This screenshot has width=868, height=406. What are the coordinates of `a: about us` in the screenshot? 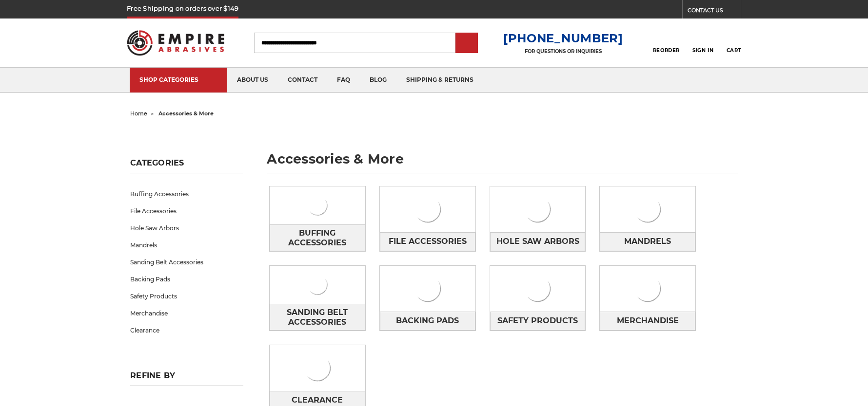 It's located at (252, 80).